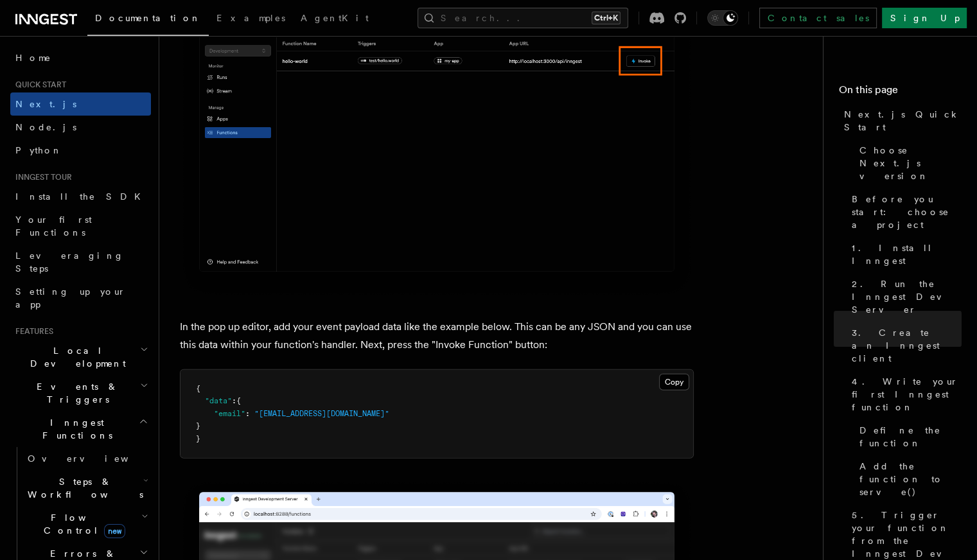 The height and width of the screenshot is (560, 977). What do you see at coordinates (148, 20) in the screenshot?
I see `a: Documentation` at bounding box center [148, 20].